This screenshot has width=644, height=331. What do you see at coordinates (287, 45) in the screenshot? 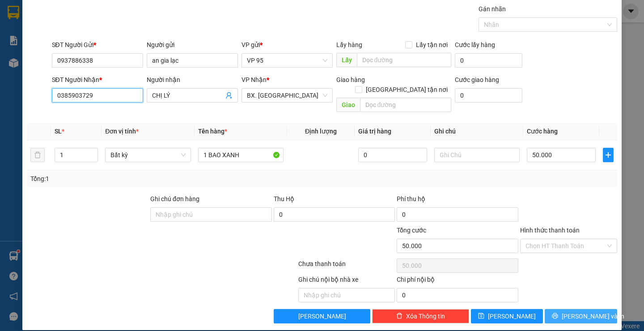
I see `div: VP gửi` at bounding box center [287, 45].